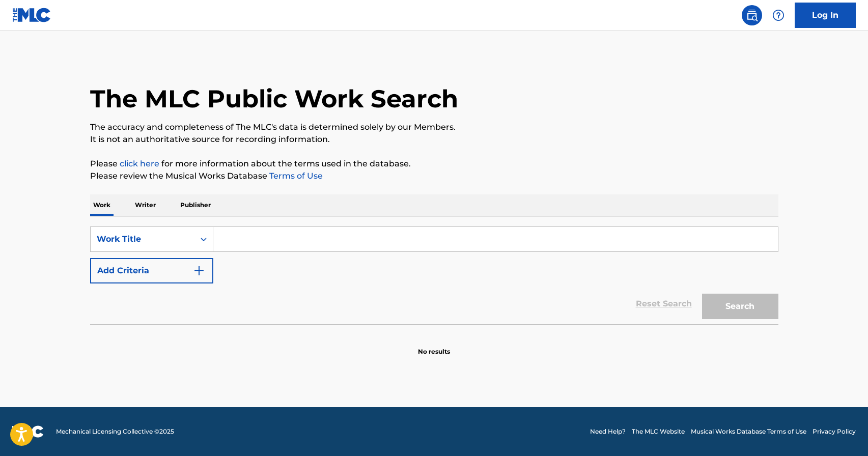 This screenshot has height=456, width=868. I want to click on p: It is not an authoritative source for recording information., so click(434, 139).